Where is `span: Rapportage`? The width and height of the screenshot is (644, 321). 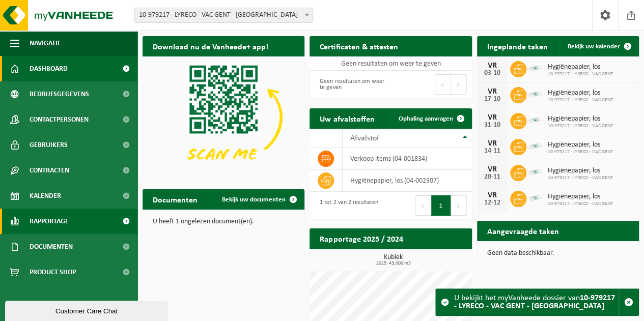
span: Rapportage is located at coordinates (49, 222).